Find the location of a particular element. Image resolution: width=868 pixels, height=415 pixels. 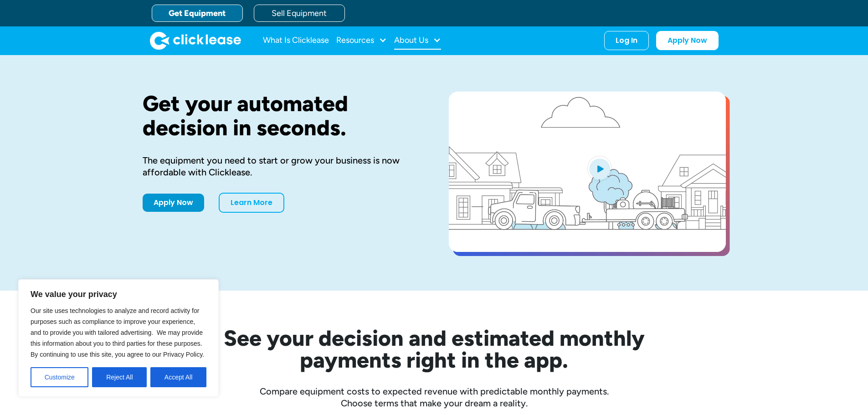

h1: Get your automated decision in seconds. is located at coordinates (281, 116).